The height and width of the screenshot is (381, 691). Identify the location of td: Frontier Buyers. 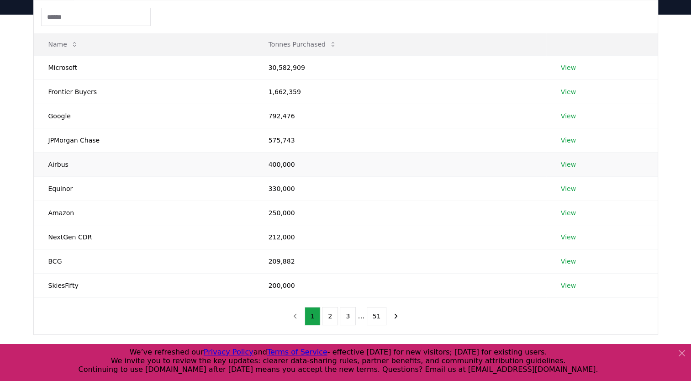
(144, 91).